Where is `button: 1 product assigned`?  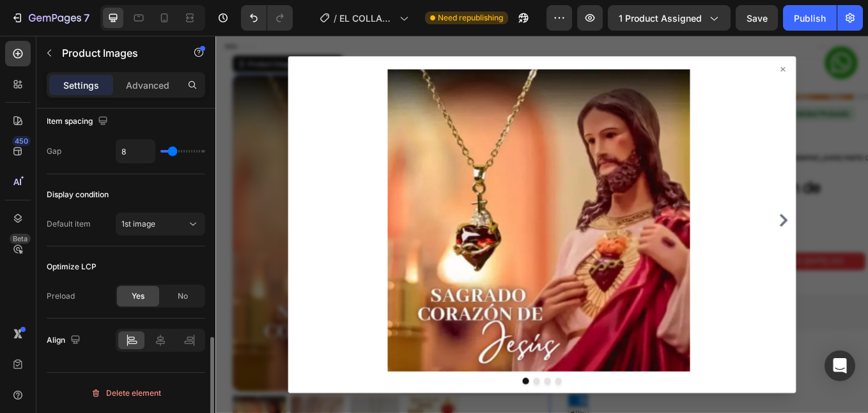
button: 1 product assigned is located at coordinates (669, 18).